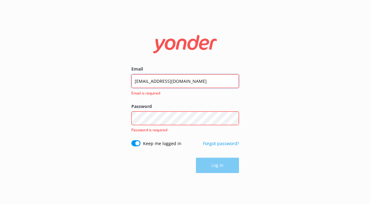  Describe the element at coordinates (185, 69) in the screenshot. I see `label: Email` at that location.